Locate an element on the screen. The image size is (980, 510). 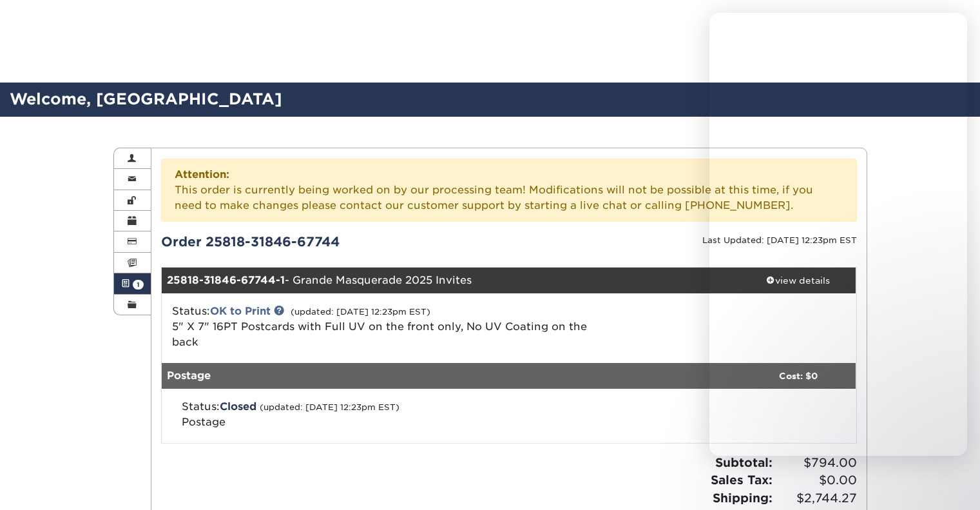
strong: Attention: is located at coordinates (202, 174).